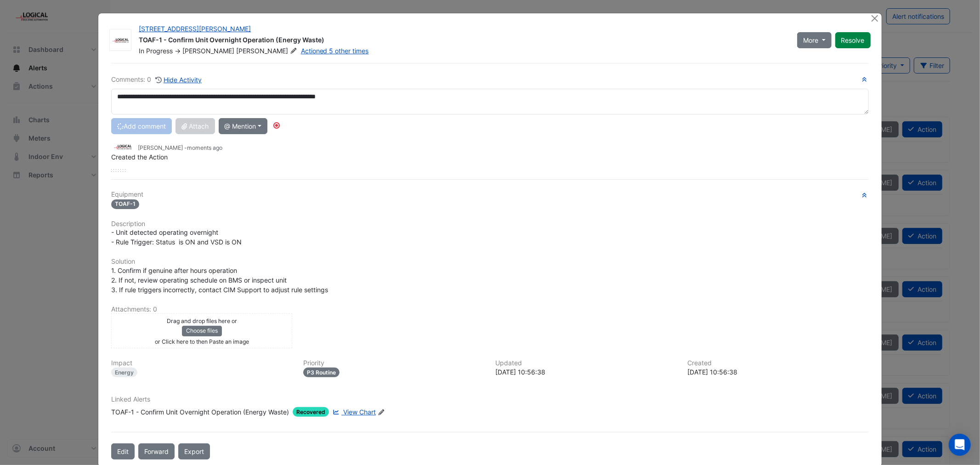  Describe the element at coordinates (202, 342) in the screenshot. I see `small: or Click here to then Paste an image` at that location.